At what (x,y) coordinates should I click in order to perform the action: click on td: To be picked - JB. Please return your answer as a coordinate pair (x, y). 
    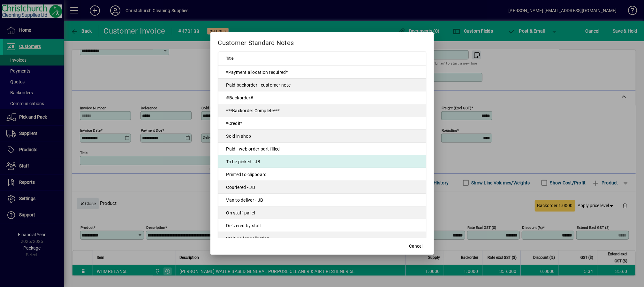
    Looking at the image, I should click on (322, 162).